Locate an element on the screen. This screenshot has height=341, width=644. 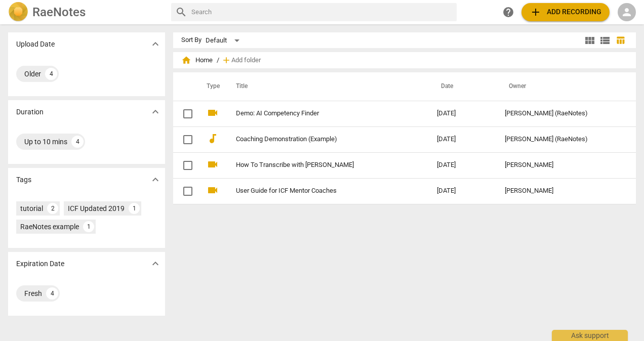
a: Help is located at coordinates (508, 12).